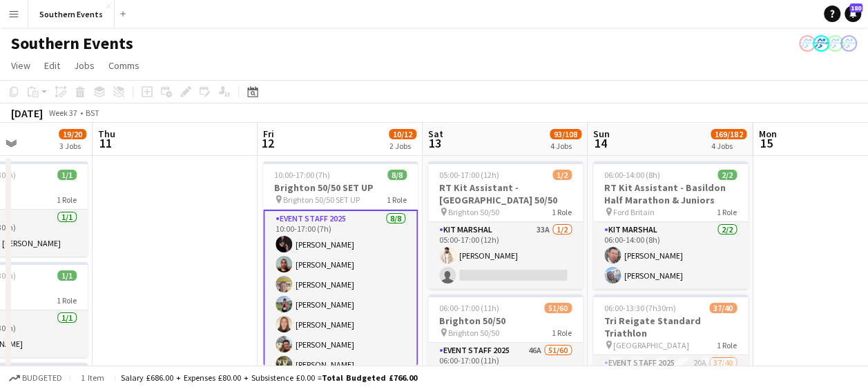 This screenshot has width=868, height=389. I want to click on span: Budgeted, so click(43, 378).